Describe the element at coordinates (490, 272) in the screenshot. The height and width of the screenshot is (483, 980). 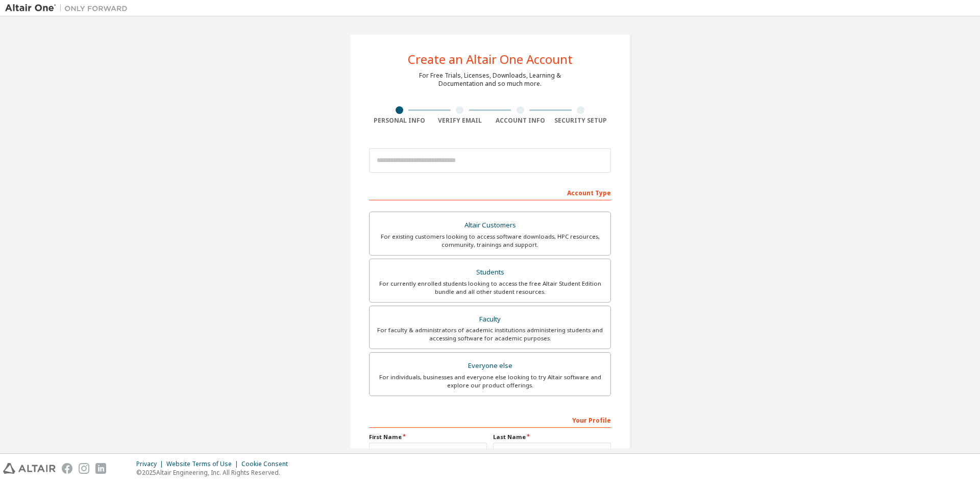
I see `div: Students` at that location.